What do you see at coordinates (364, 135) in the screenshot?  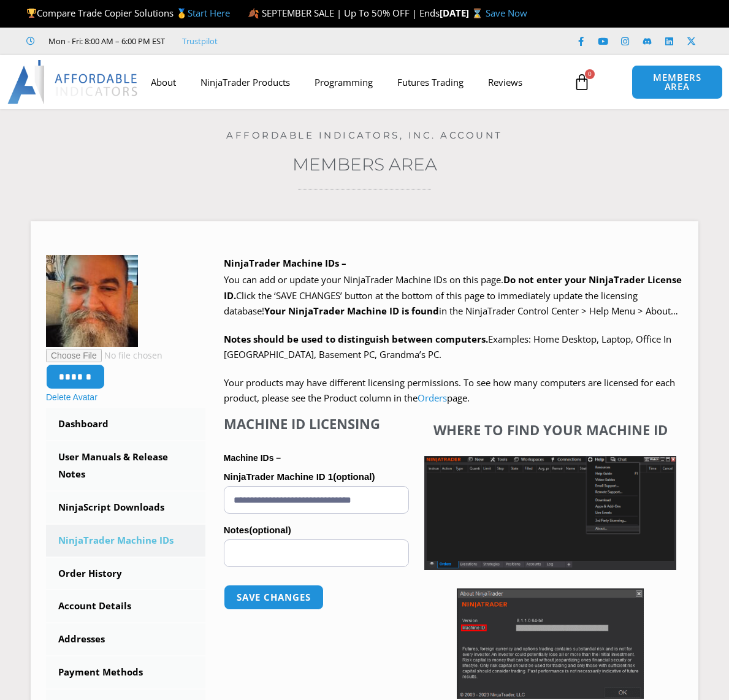 I see `a: Affordable Indicators, Inc. Account` at bounding box center [364, 135].